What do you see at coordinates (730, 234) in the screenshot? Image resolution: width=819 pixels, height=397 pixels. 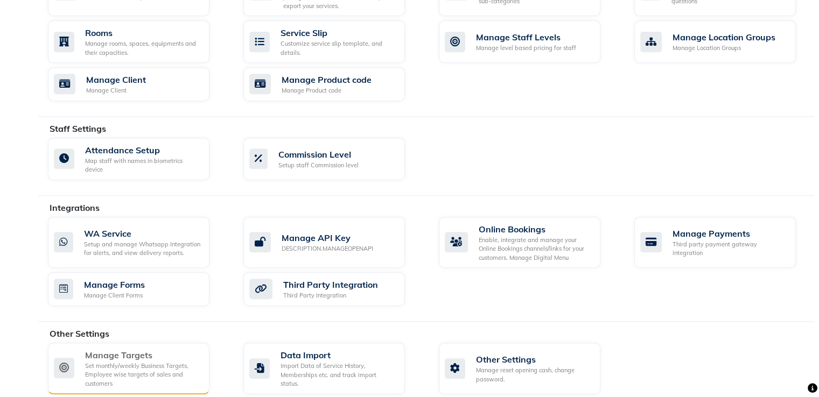 I see `div: Manage Payments` at bounding box center [730, 234].